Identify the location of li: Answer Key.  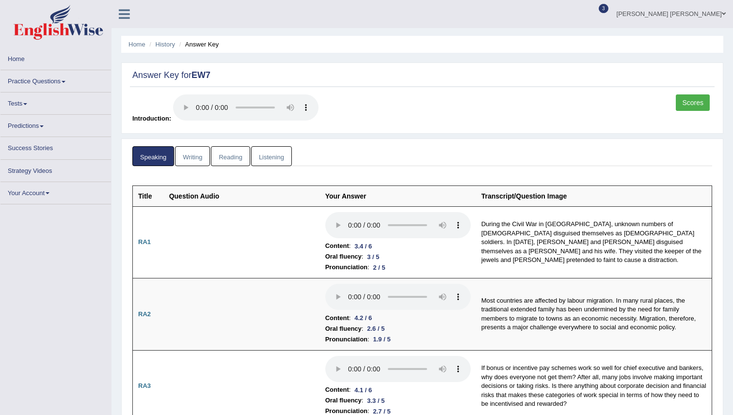
(198, 44).